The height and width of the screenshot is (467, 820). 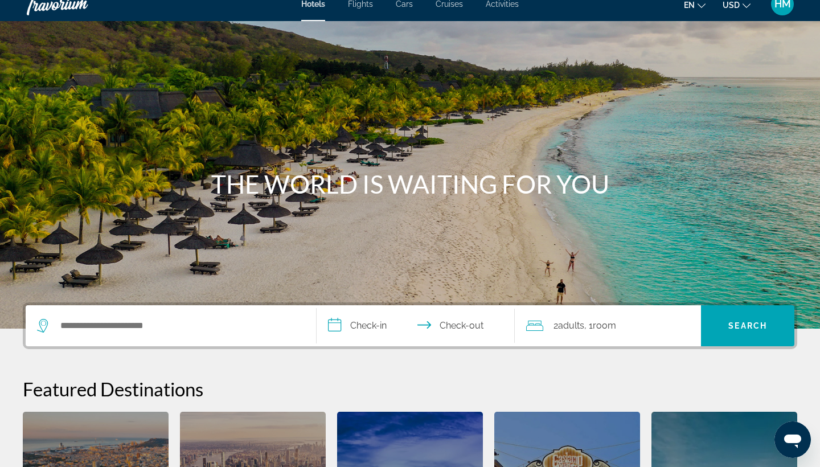 I want to click on button: Travelers: 2 adults, 0 children, so click(x=609, y=326).